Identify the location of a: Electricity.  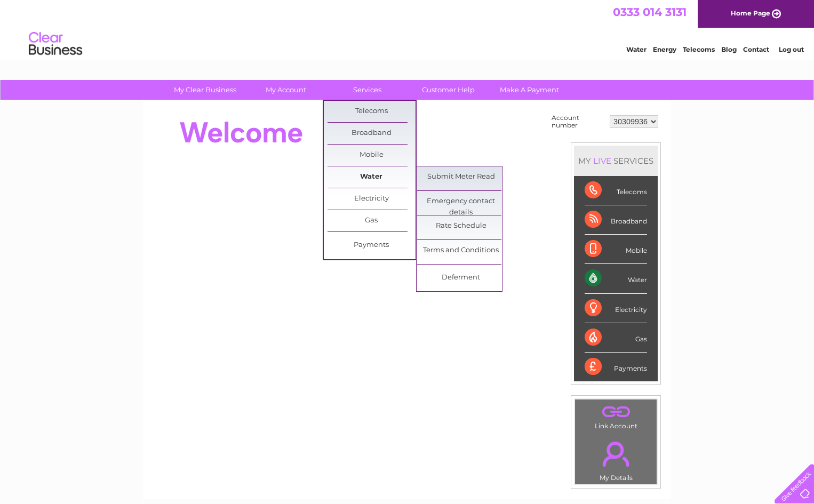
(371, 199).